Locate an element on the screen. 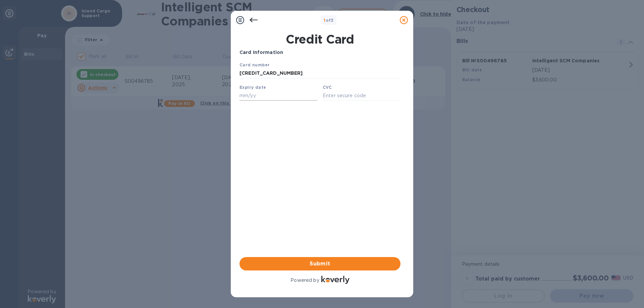 This screenshot has height=308, width=644. img: Logo is located at coordinates (335, 280).